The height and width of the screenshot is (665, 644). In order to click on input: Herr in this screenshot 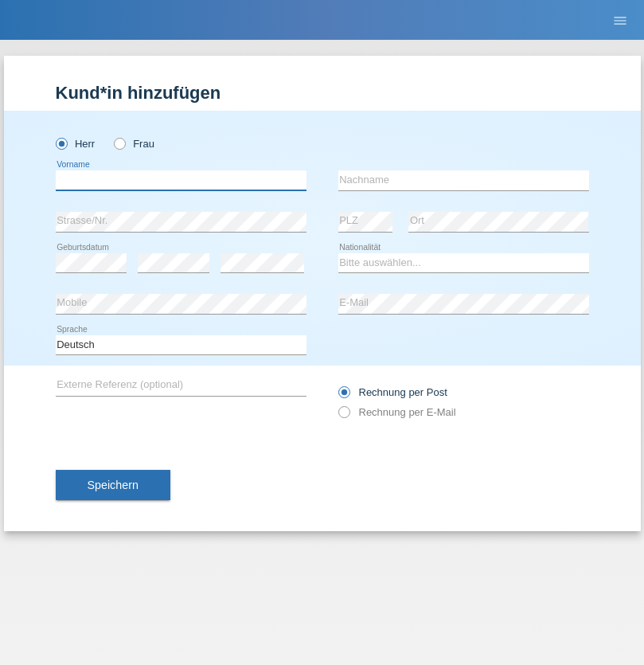, I will do `click(61, 143)`.